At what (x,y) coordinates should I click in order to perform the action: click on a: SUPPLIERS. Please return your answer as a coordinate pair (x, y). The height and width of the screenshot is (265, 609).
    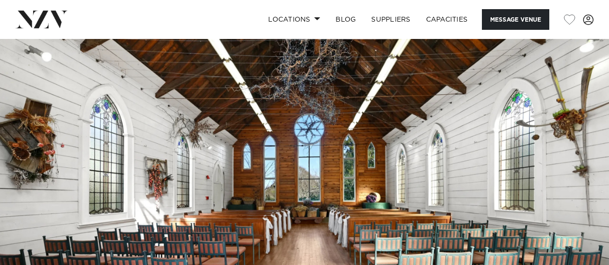
    Looking at the image, I should click on (391, 19).